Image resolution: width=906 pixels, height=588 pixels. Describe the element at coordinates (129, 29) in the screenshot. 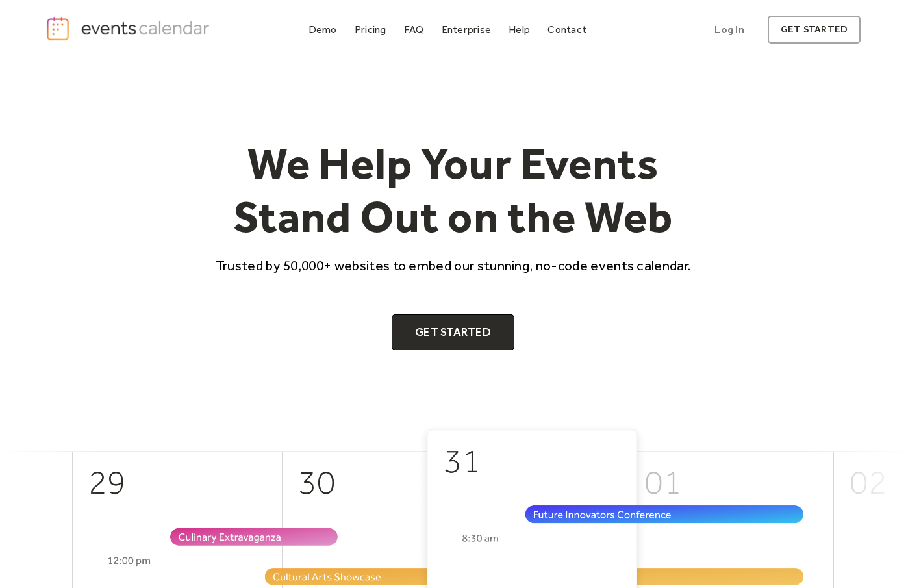

I see `a: home` at that location.